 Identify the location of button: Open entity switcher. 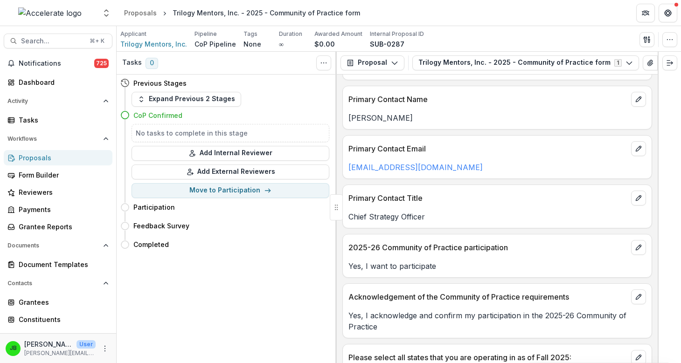
(106, 13).